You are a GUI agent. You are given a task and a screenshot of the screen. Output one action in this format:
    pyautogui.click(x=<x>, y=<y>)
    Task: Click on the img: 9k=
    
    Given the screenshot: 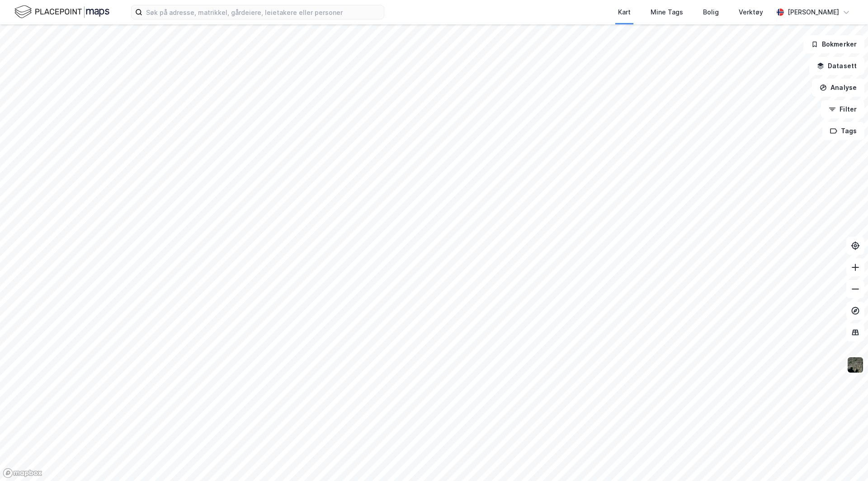 What is the action you would take?
    pyautogui.click(x=855, y=365)
    